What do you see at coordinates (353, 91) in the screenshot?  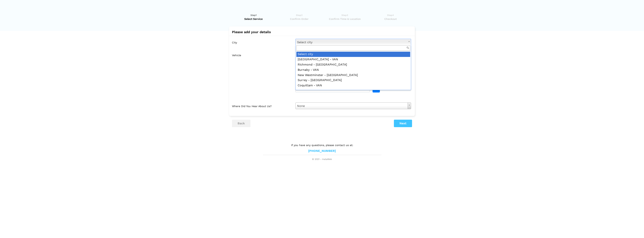 I see `div: Port Coquitlam - VAN` at bounding box center [353, 91].